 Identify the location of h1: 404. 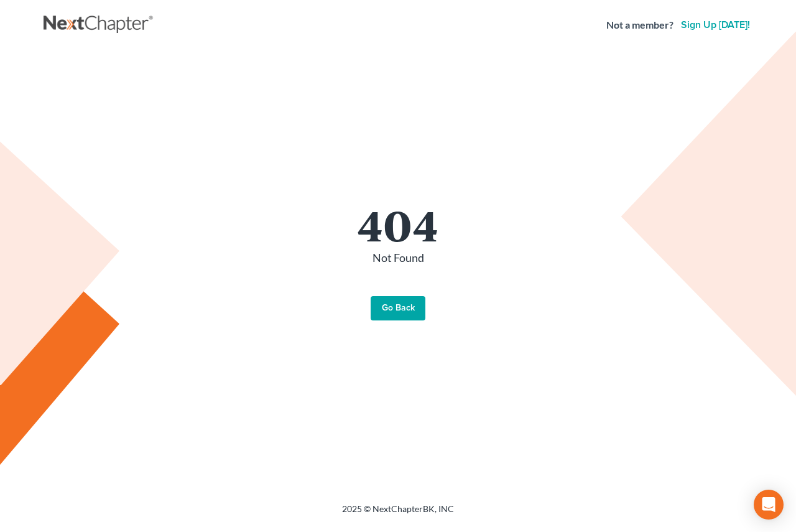
(398, 224).